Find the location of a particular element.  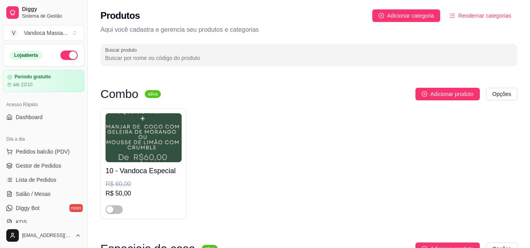

h3: Combo is located at coordinates (119, 94).